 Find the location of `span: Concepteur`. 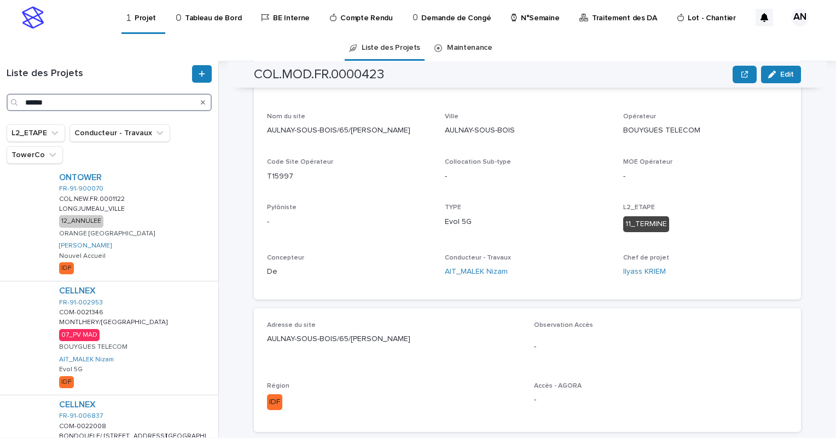

span: Concepteur is located at coordinates (286, 258).